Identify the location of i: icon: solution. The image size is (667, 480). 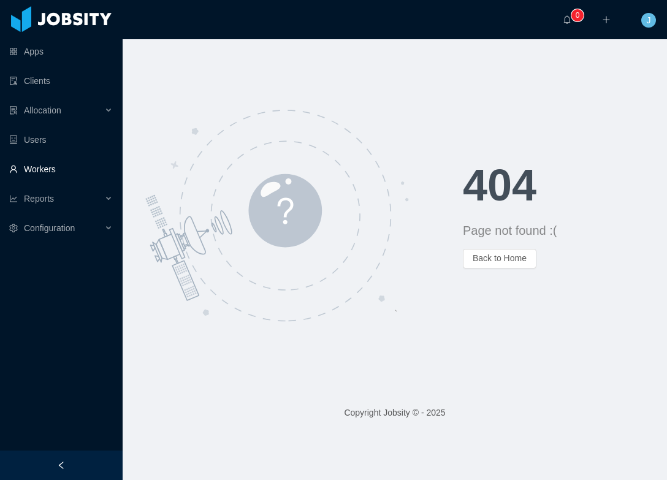
(13, 110).